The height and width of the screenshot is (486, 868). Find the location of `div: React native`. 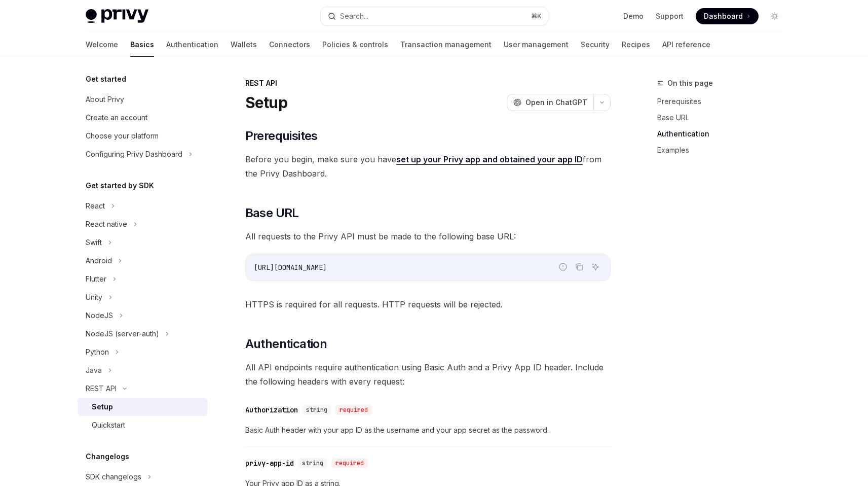

div: React native is located at coordinates (107, 224).